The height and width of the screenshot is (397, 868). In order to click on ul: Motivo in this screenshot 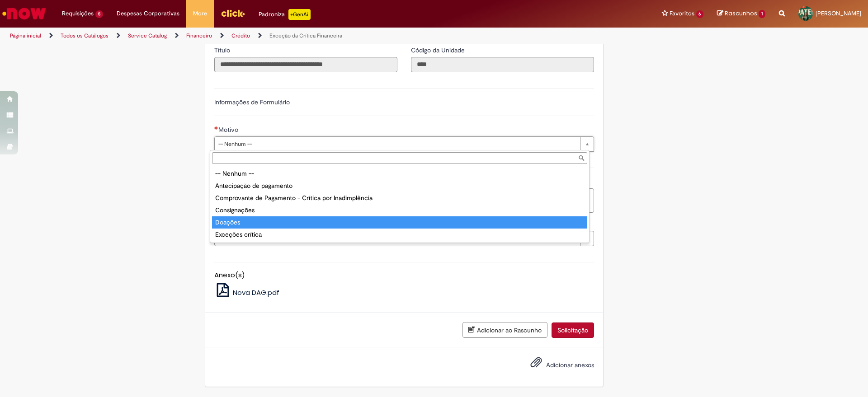, I will do `click(399, 204)`.